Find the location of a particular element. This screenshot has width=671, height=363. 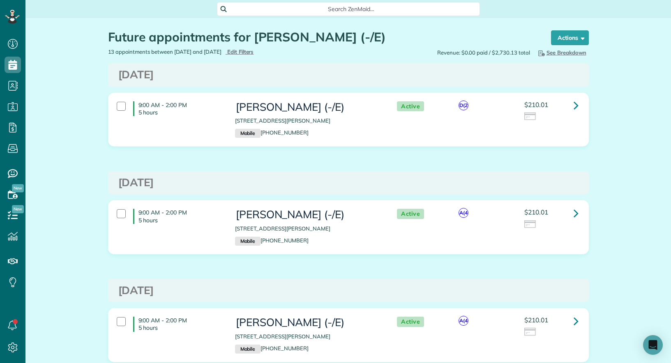

span: Edit Filters is located at coordinates (240, 52).